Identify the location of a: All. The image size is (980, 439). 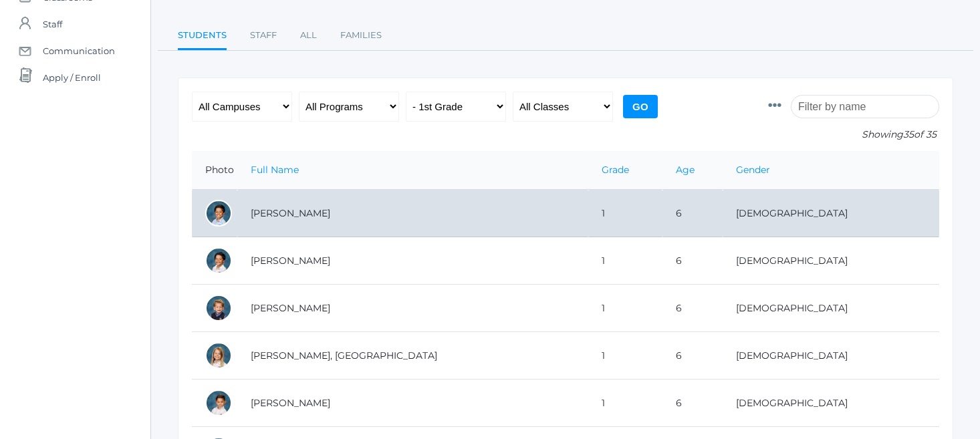
(308, 35).